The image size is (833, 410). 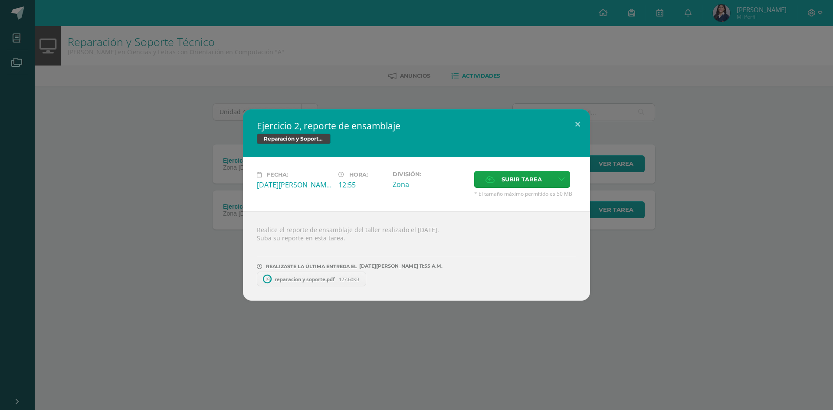 What do you see at coordinates (277, 175) in the screenshot?
I see `span: Fecha:` at bounding box center [277, 175].